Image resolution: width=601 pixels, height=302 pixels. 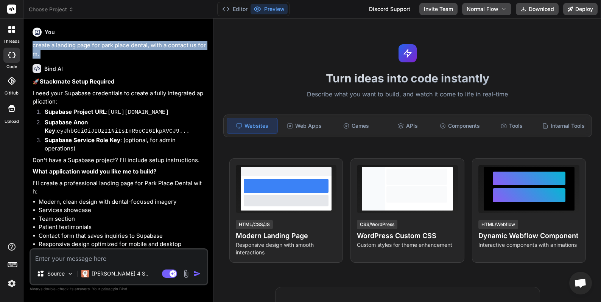 What do you see at coordinates (108, 289) in the screenshot?
I see `span: privacy` at bounding box center [108, 289].